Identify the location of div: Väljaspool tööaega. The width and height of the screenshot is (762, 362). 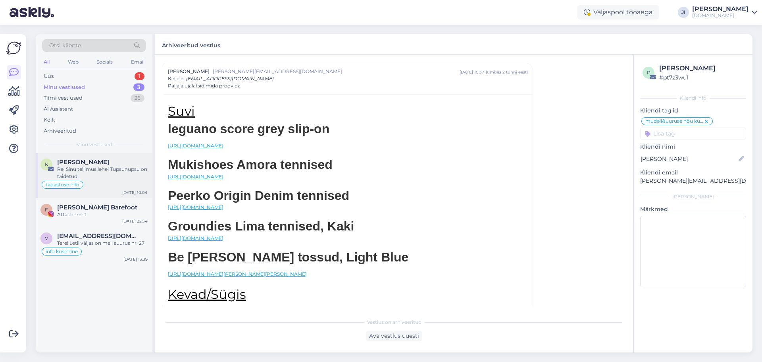
(618, 12).